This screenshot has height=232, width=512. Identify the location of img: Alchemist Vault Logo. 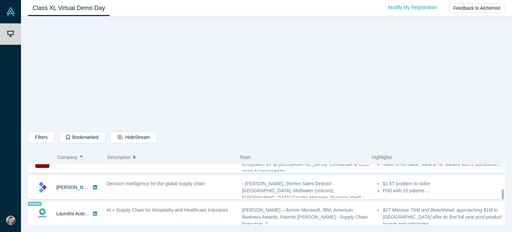
(11, 12).